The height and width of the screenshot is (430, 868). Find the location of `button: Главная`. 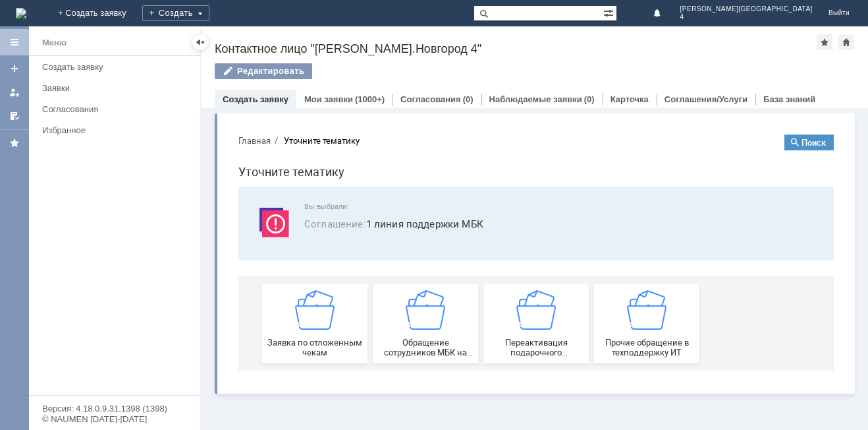

button: Главная is located at coordinates (26, 16).